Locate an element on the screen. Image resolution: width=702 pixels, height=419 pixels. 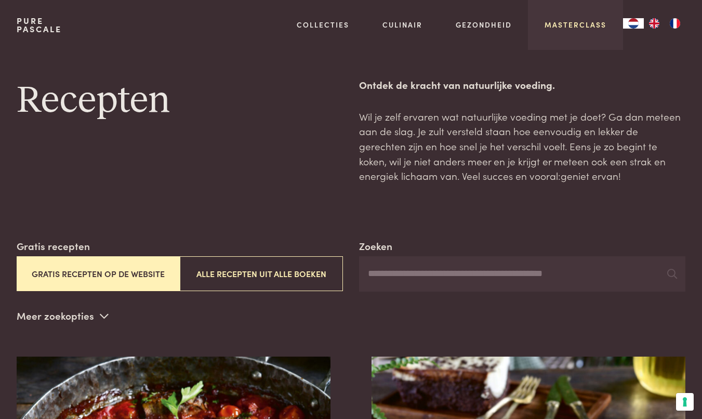
label: Gratis recepten is located at coordinates (53, 246).